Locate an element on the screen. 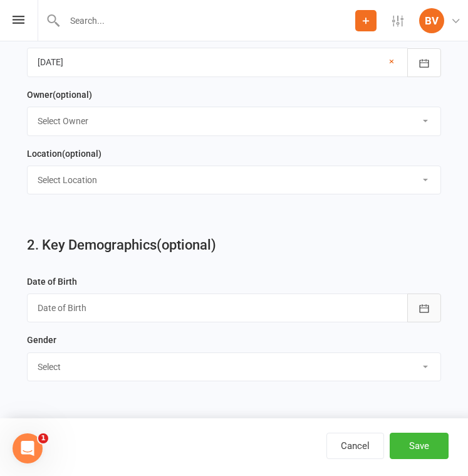  label: Gender is located at coordinates (41, 340).